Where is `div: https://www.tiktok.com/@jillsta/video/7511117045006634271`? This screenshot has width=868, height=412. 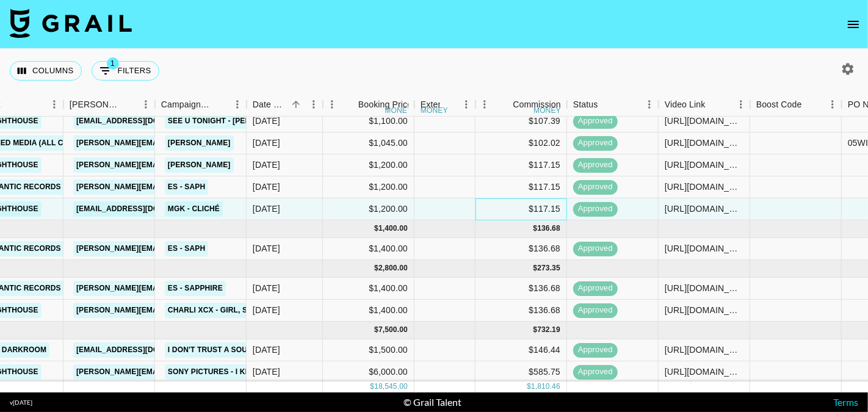 div: https://www.tiktok.com/@jillsta/video/7511117045006634271 is located at coordinates (704, 186).